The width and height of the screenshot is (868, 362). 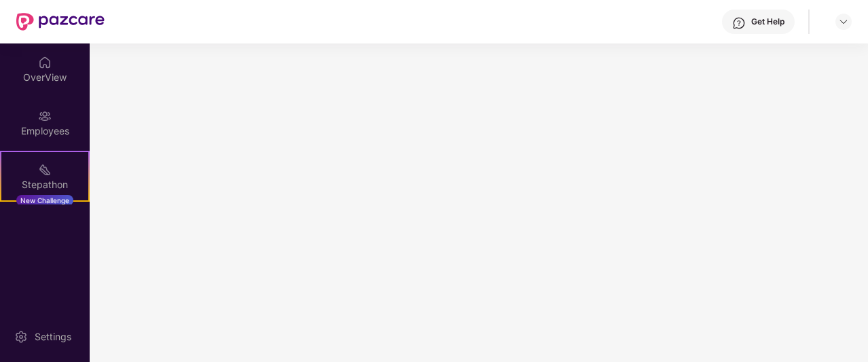 I want to click on img: svg+xml;base64,PHN2ZyBpZD0iSG9tZSIgeG1sbnM9Imh0dHA6Ly93d3cudzMub3JnLzIwMDAvc3ZnIiB3aWR0aD0iMjAiIG..., so click(x=45, y=63).